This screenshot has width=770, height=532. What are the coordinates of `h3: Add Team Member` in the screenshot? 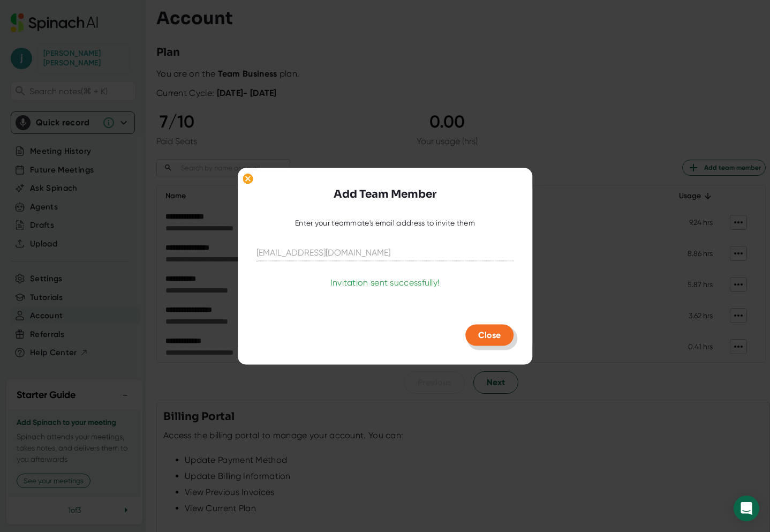 It's located at (385, 194).